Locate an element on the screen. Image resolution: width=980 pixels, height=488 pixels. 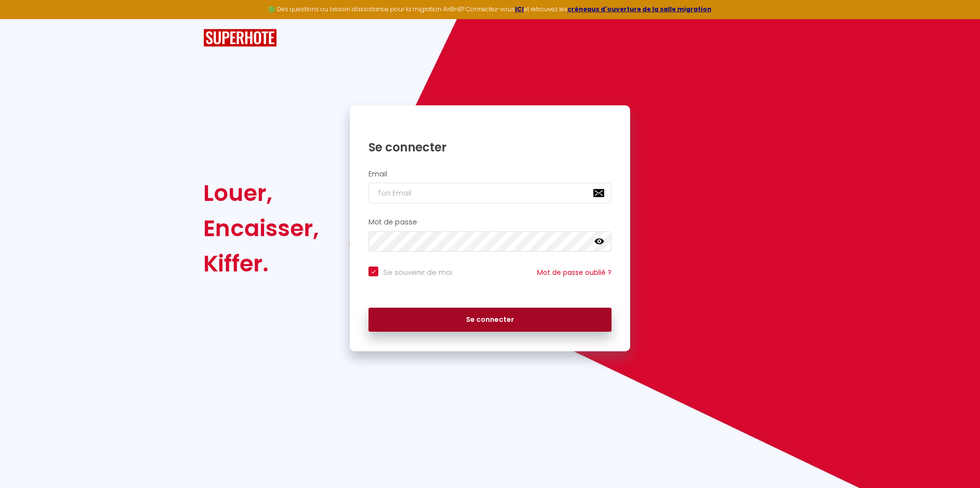
div: Kiffer. is located at coordinates (261, 264).